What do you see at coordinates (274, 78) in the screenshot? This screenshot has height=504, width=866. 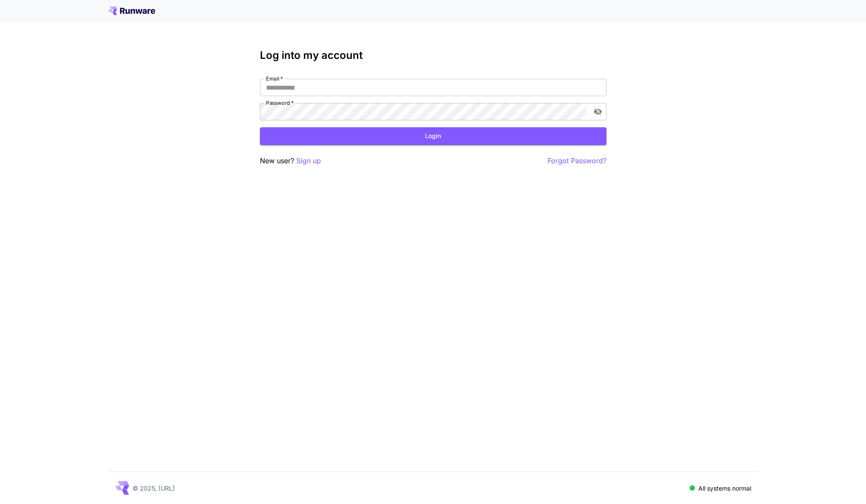 I see `label: Email` at bounding box center [274, 78].